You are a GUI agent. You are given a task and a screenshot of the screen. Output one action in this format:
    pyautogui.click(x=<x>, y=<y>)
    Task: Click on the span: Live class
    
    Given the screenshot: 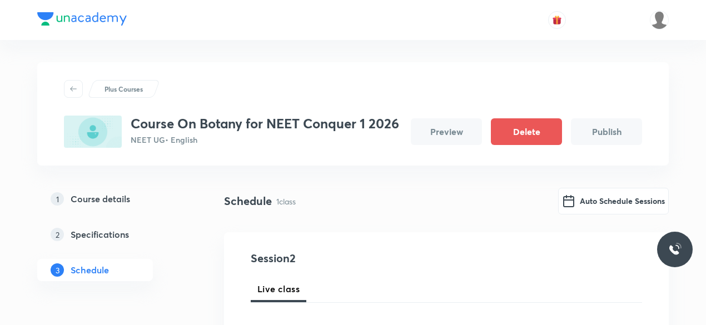 What is the action you would take?
    pyautogui.click(x=278, y=289)
    